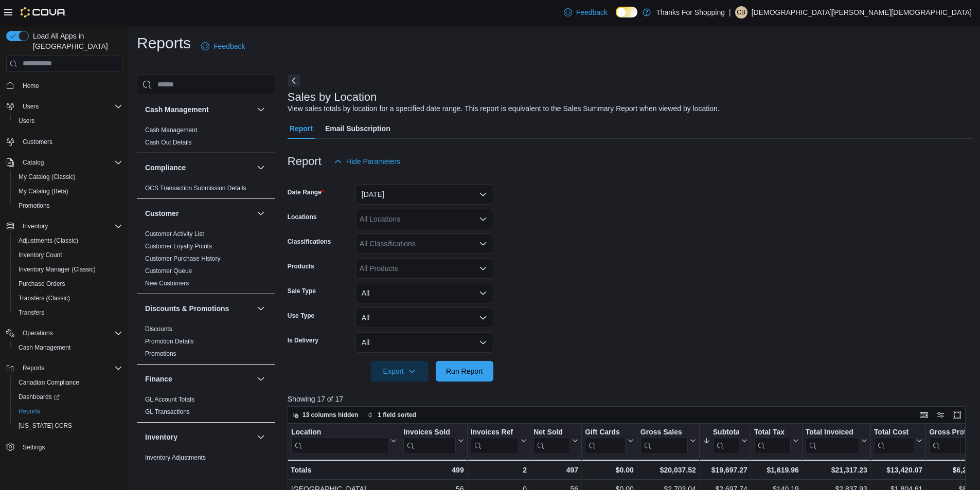 The width and height of the screenshot is (980, 490). Describe the element at coordinates (35, 226) in the screenshot. I see `span: Inventory` at that location.